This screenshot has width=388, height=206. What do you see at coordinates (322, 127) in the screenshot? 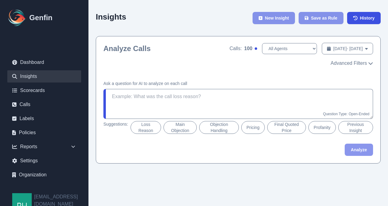
I see `button: Profanity` at bounding box center [322, 127].